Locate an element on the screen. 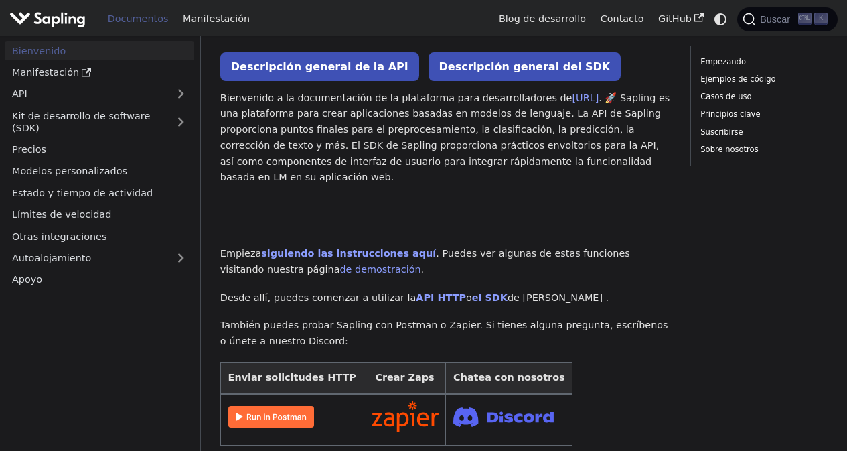  a: Apoyo is located at coordinates (99, 279).